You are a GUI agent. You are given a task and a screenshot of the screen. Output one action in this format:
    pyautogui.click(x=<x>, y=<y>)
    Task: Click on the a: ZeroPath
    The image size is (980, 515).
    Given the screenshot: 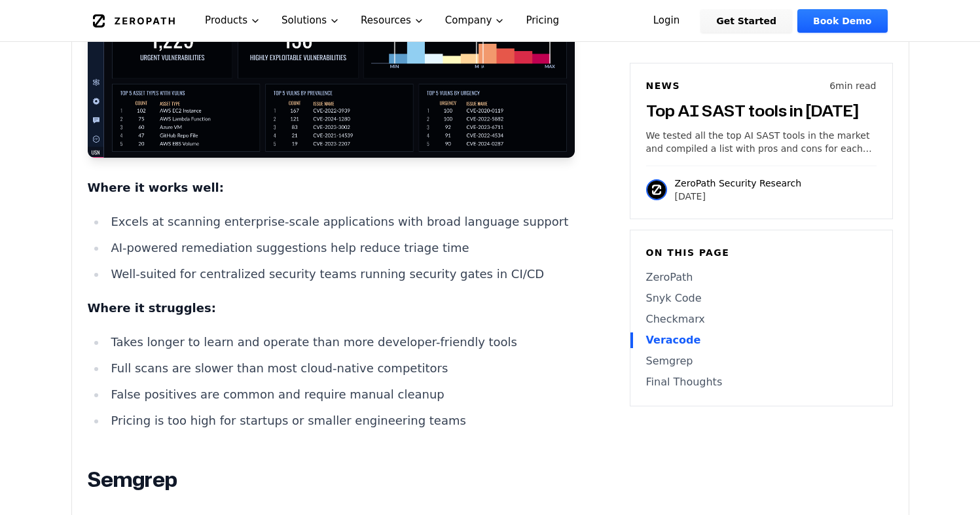 What is the action you would take?
    pyautogui.click(x=761, y=277)
    